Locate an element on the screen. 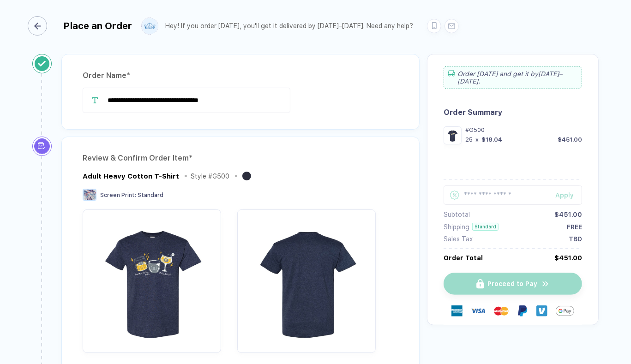 This screenshot has height=364, width=631. div: Place an Order is located at coordinates (97, 26).